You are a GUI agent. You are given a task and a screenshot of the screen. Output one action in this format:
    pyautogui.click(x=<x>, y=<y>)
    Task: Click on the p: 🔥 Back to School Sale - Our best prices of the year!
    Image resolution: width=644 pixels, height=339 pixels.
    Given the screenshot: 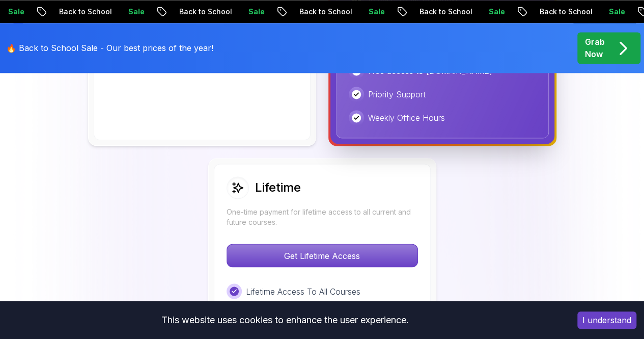 What is the action you would take?
    pyautogui.click(x=110, y=48)
    